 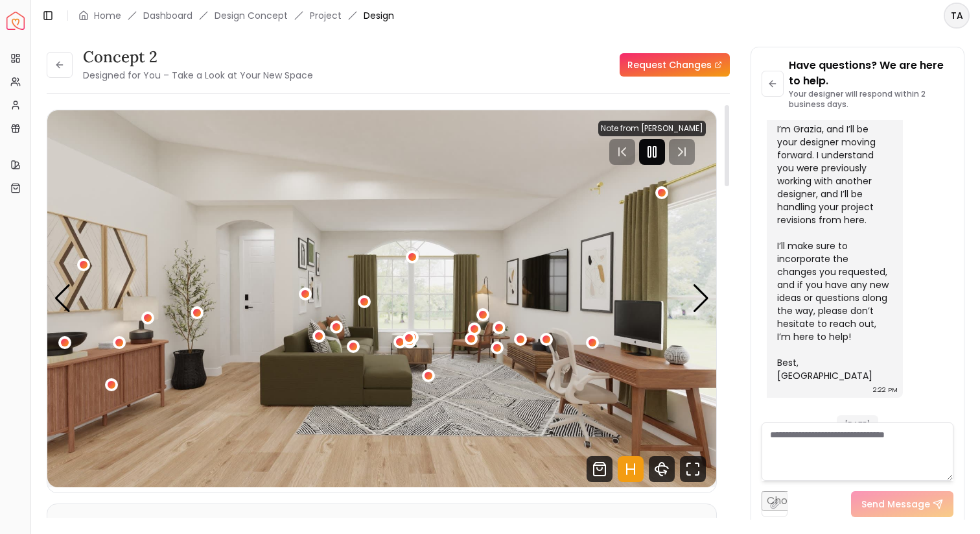 What do you see at coordinates (382, 299) in the screenshot?
I see `img: Design Render 1` at bounding box center [382, 299].